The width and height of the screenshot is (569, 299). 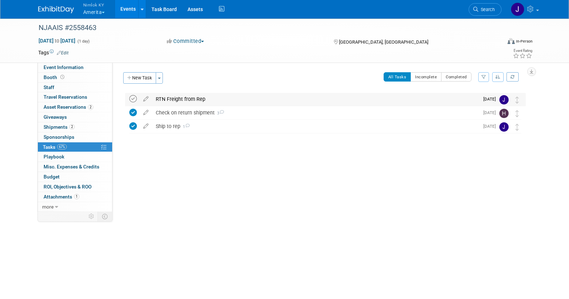 What do you see at coordinates (83, 41) in the screenshot?
I see `span: (1 day)` at bounding box center [83, 41].